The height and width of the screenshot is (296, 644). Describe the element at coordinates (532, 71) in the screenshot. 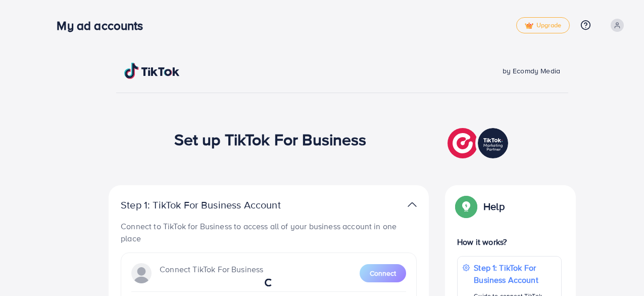

I see `span: by Ecomdy Media` at that location.